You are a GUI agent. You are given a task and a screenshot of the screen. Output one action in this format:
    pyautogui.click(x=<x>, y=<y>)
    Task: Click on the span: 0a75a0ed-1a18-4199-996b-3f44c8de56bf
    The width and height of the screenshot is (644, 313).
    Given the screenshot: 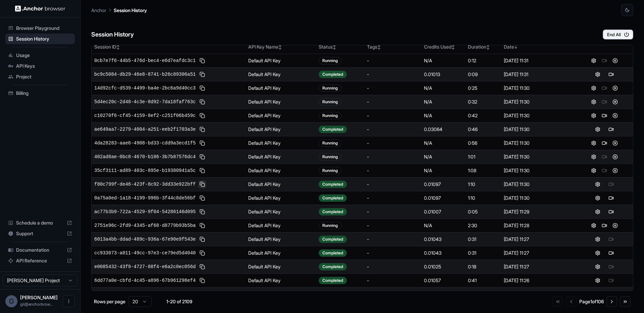 What is the action you would take?
    pyautogui.click(x=145, y=198)
    